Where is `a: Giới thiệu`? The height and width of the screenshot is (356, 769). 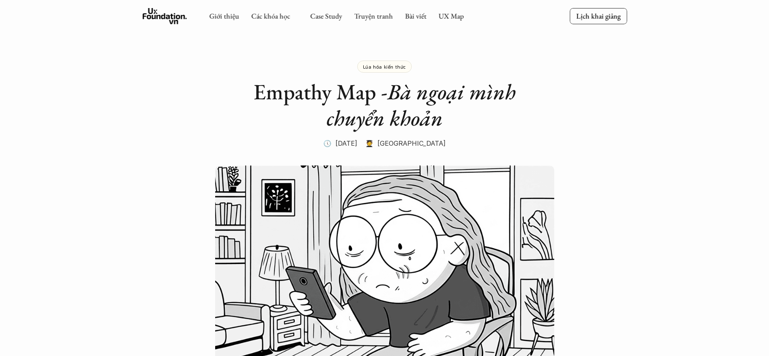 a: Giới thiệu is located at coordinates (224, 16).